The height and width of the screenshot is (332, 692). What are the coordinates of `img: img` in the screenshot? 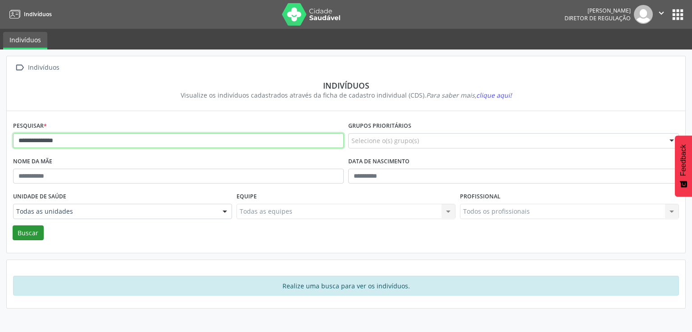 It's located at (643, 14).